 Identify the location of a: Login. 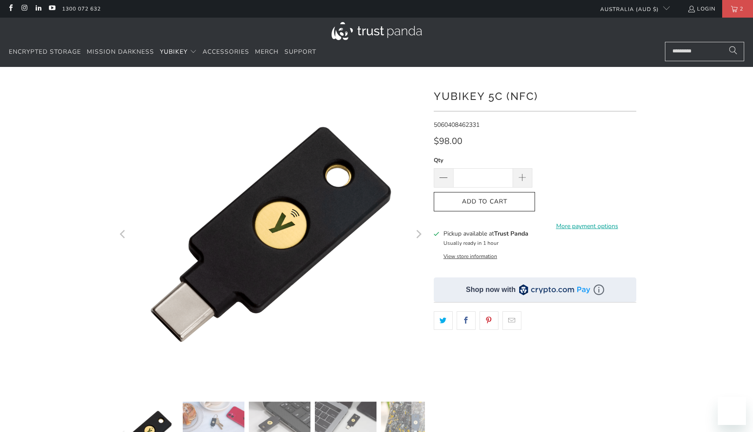
(702, 9).